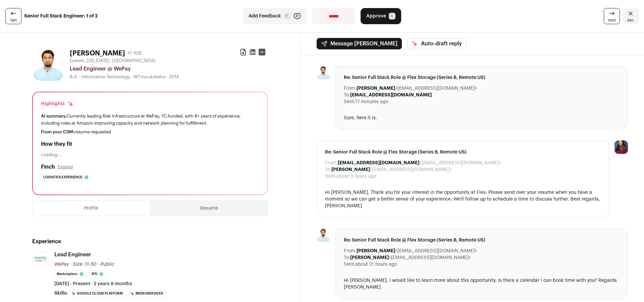  Describe the element at coordinates (376, 16) in the screenshot. I see `span: Approve` at that location.